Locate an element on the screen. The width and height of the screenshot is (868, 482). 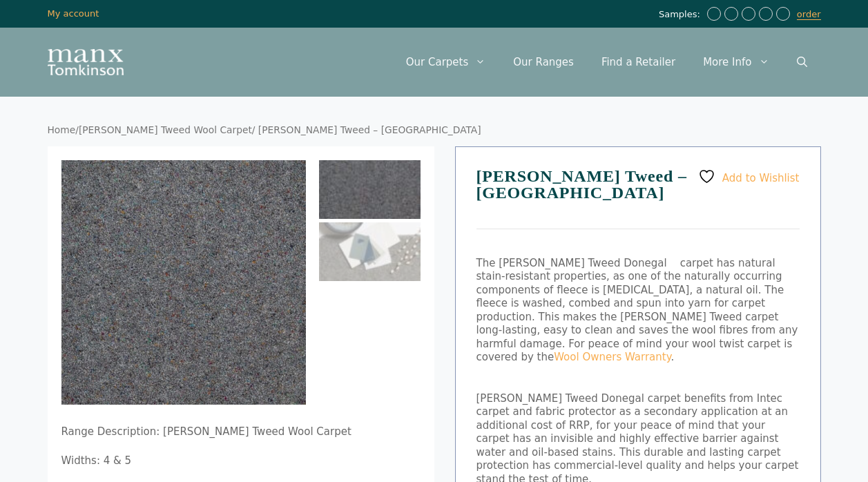
nav: Breadcrumb is located at coordinates (434, 130).